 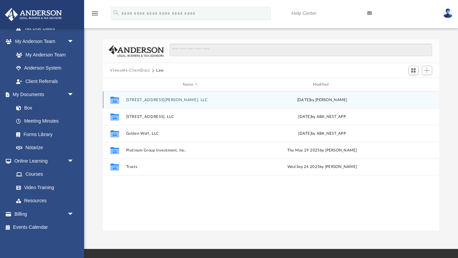 I want to click on button: Golden Wolf, LLC, so click(x=190, y=134).